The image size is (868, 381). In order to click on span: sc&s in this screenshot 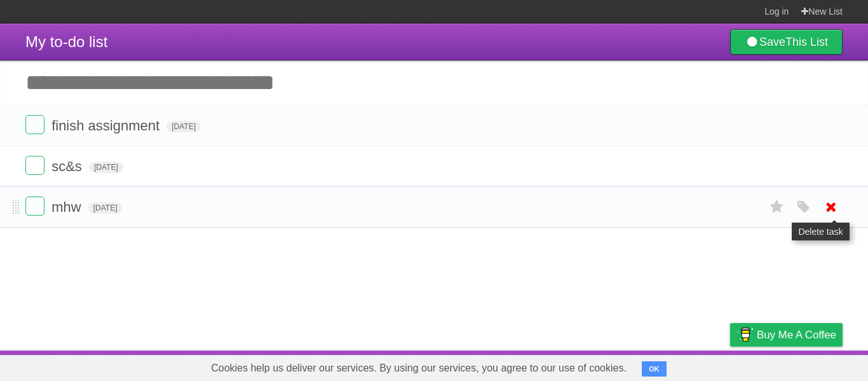, I will do `click(68, 166)`.